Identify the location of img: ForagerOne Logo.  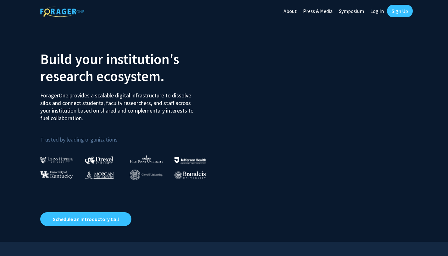
(62, 11).